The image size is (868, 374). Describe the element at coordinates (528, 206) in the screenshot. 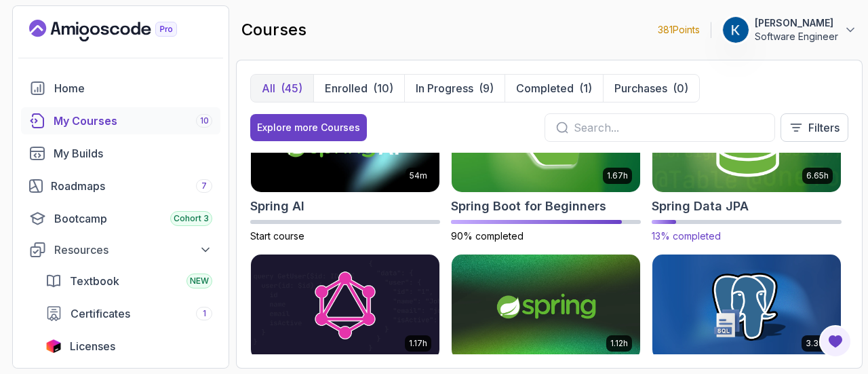

I see `h2: Spring Boot for Beginners` at that location.